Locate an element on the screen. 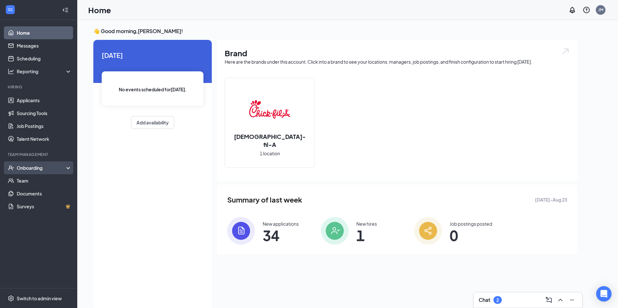 This screenshot has width=618, height=308. div: Team Management is located at coordinates (39, 155).